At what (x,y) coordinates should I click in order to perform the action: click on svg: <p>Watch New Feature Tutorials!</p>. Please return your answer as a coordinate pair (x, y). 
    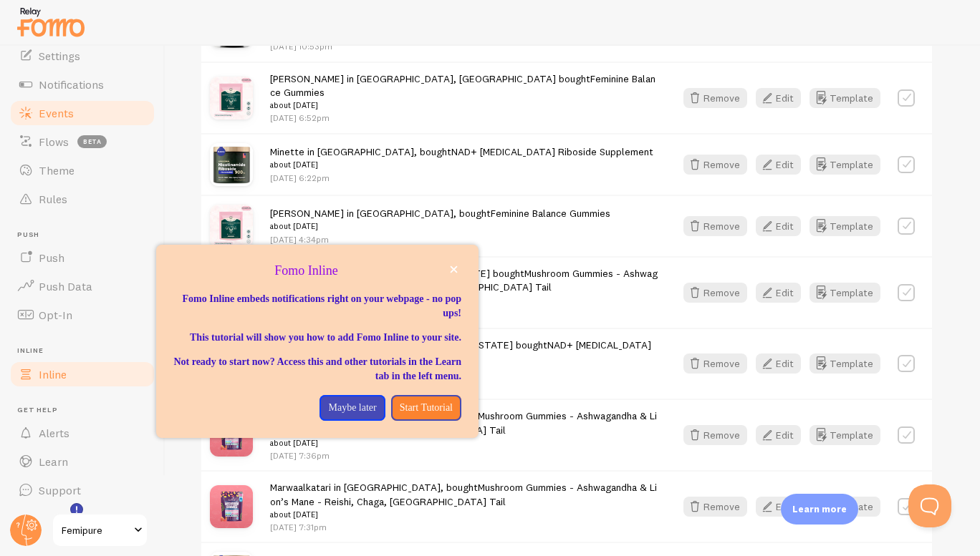
    Looking at the image, I should click on (76, 510).